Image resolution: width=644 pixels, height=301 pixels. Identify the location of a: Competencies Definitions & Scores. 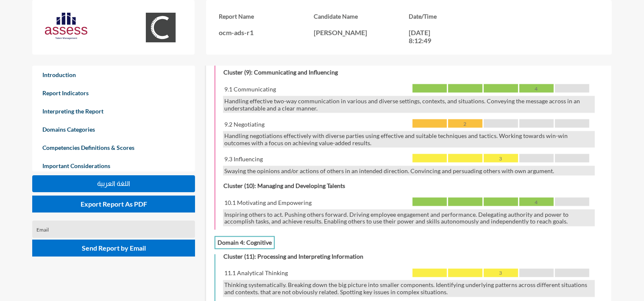
(114, 147).